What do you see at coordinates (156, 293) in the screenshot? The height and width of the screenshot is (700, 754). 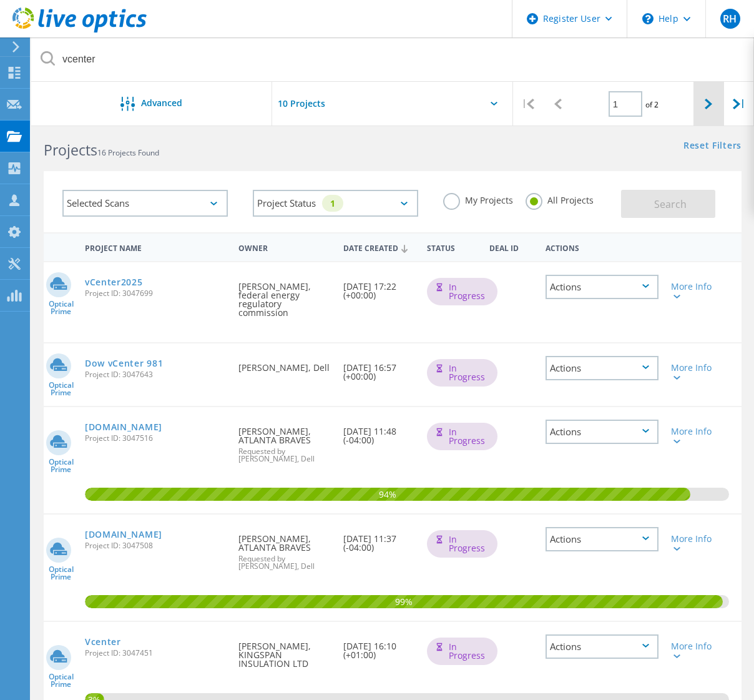 I see `span: Project ID: 3047699` at bounding box center [156, 293].